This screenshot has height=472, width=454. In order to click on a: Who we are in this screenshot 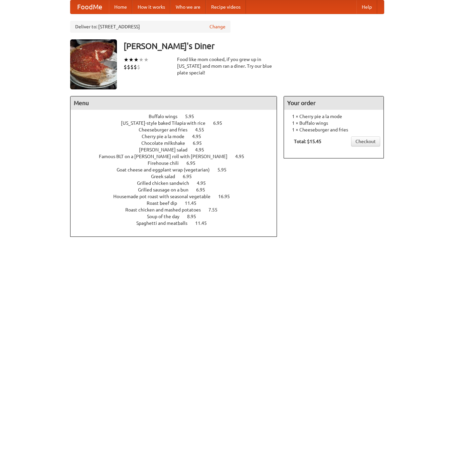, I will do `click(188, 7)`.